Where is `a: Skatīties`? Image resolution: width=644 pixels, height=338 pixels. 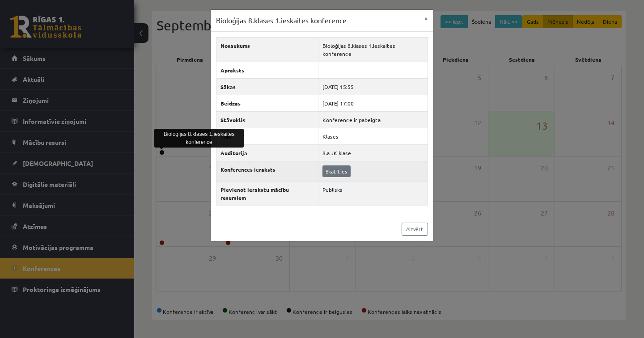 a: Skatīties is located at coordinates (336, 171).